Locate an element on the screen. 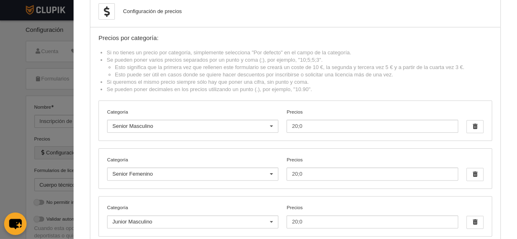  li: Se pueden poner varios precios separados por un punto y coma (;), por ejemplo, "10;5;5;3". is located at coordinates (299, 67).